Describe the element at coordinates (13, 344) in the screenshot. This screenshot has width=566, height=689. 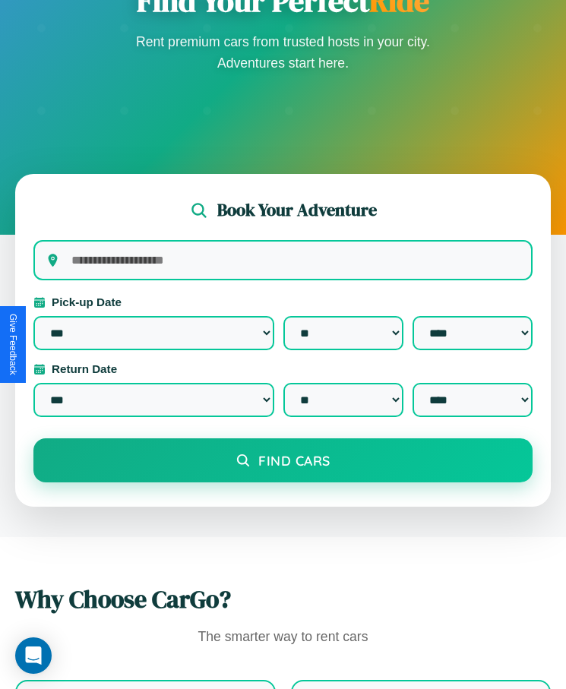
I see `div: Give Feedback` at that location.